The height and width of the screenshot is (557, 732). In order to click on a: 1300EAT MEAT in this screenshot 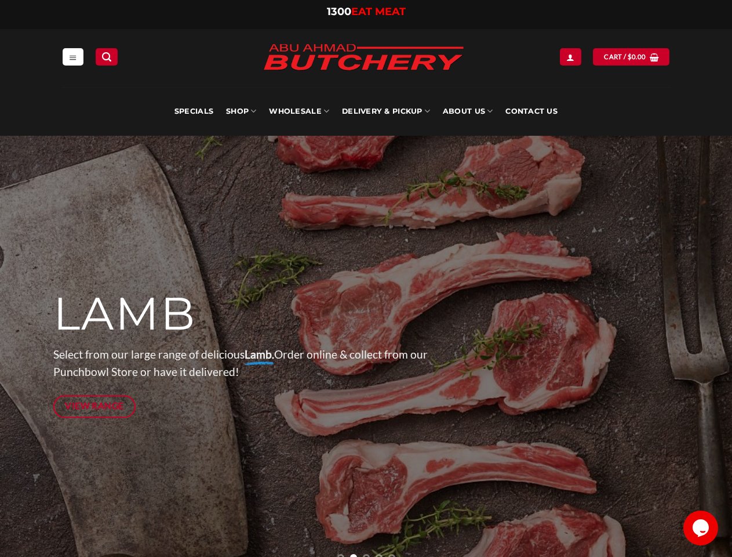, I will do `click(366, 12)`.